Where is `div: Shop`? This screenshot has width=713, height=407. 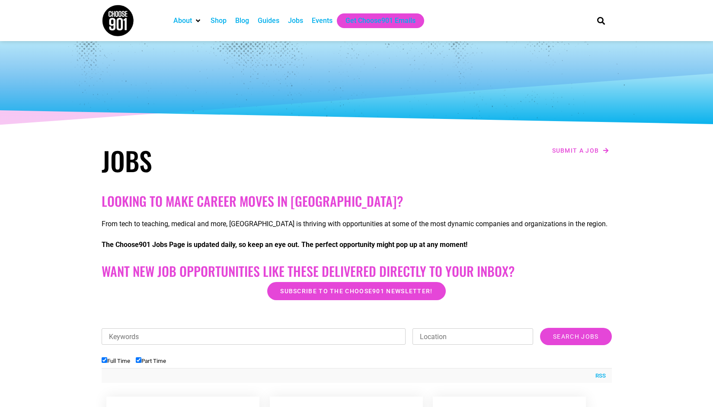
div: Shop is located at coordinates (218, 21).